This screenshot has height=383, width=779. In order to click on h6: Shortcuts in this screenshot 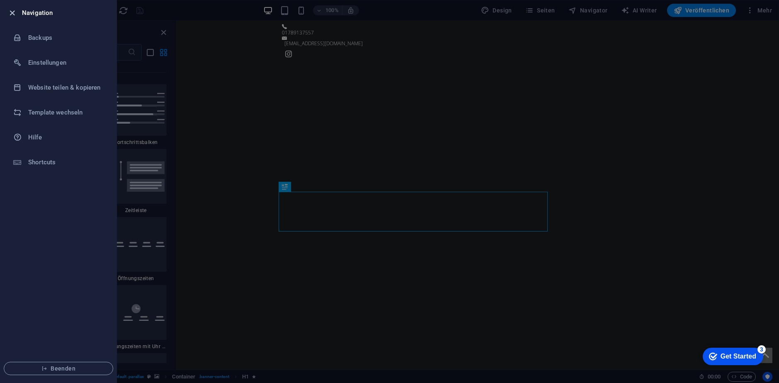, I will do `click(66, 162)`.